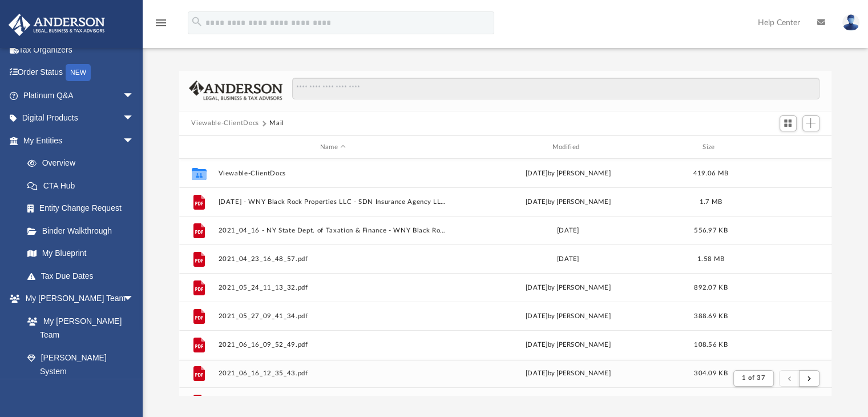 The height and width of the screenshot is (417, 868). What do you see at coordinates (56, 24) in the screenshot?
I see `img: Anderson Advisors Platinum Portal` at bounding box center [56, 24].